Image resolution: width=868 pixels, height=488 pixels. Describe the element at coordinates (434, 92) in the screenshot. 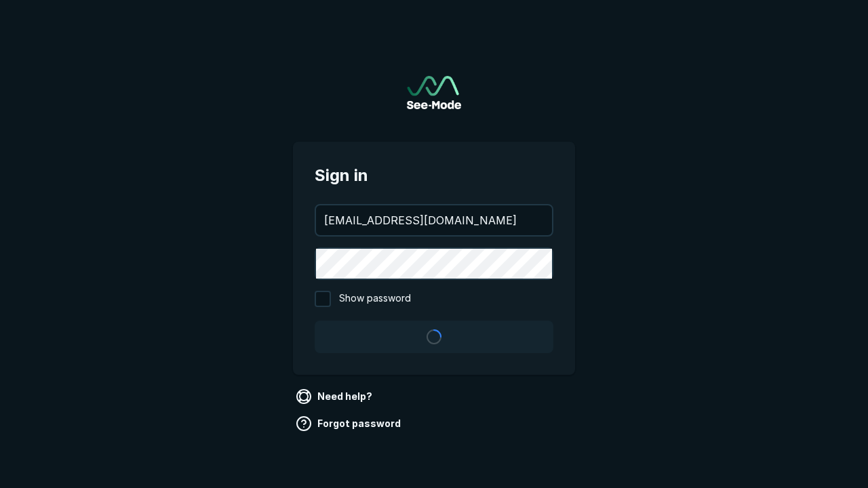

I see `a: Go to sign in` at that location.